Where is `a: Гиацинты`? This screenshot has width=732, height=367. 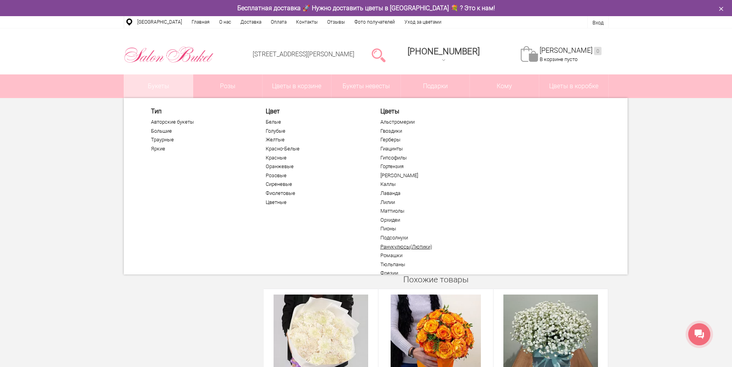
a: Гиацинты is located at coordinates (429, 149).